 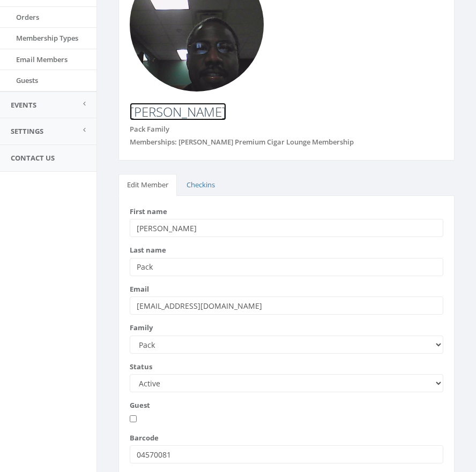 What do you see at coordinates (148, 211) in the screenshot?
I see `label: First name` at bounding box center [148, 211].